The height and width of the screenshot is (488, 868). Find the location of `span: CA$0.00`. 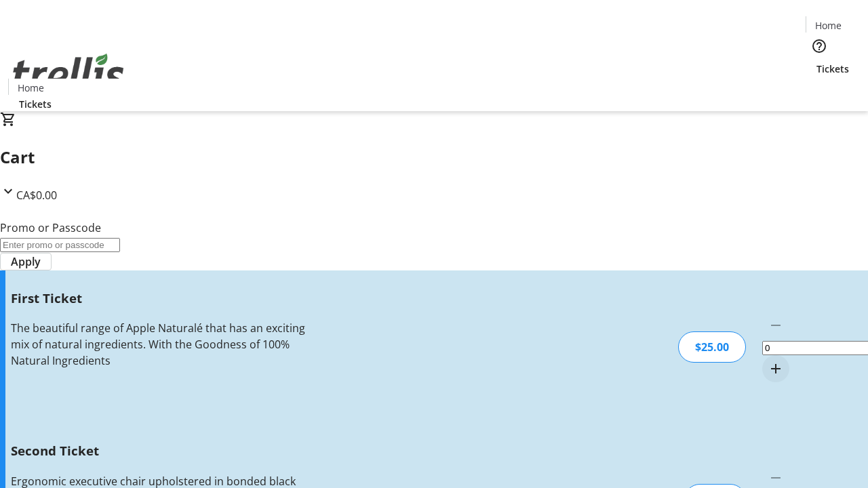

span: CA$0.00 is located at coordinates (37, 195).